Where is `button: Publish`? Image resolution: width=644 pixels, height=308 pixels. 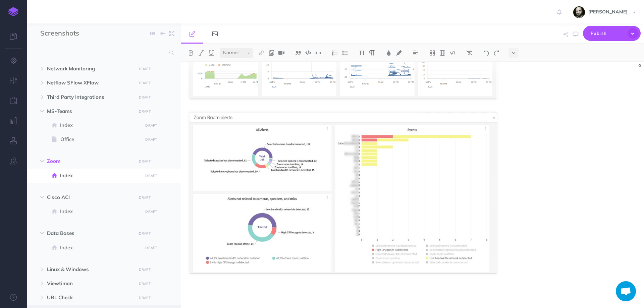 button: Publish is located at coordinates (612, 33).